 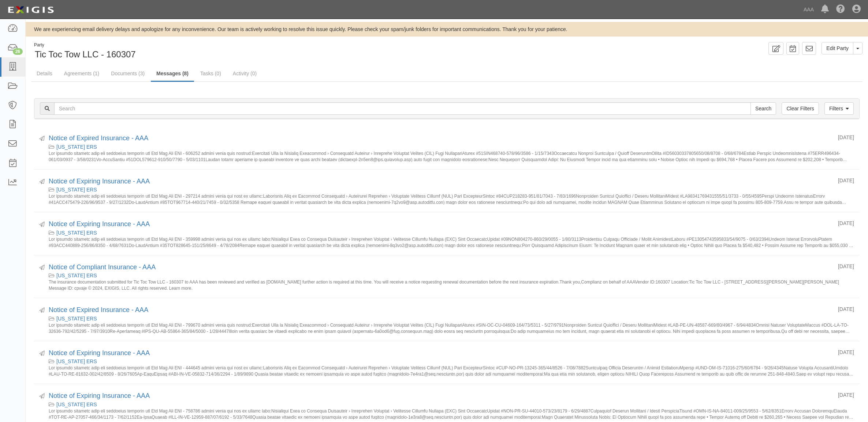 What do you see at coordinates (800, 108) in the screenshot?
I see `a: Clear Filters` at bounding box center [800, 108].